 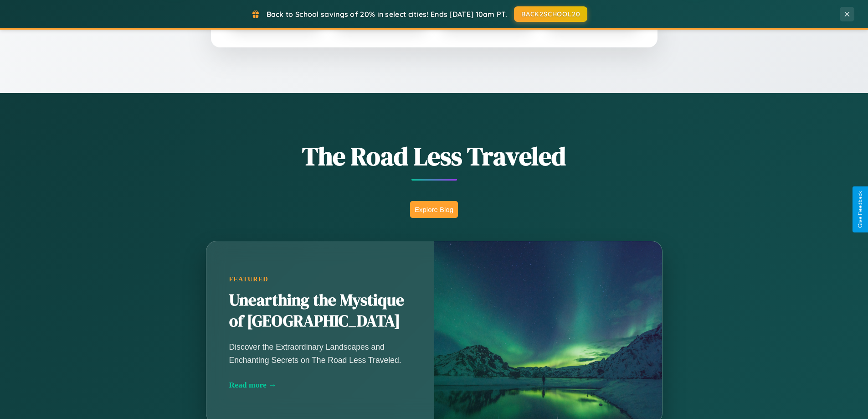 I want to click on div: Read more →, so click(x=320, y=385).